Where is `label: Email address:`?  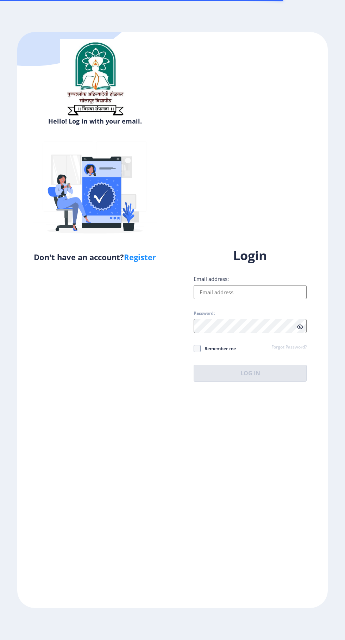 label: Email address: is located at coordinates (211, 279).